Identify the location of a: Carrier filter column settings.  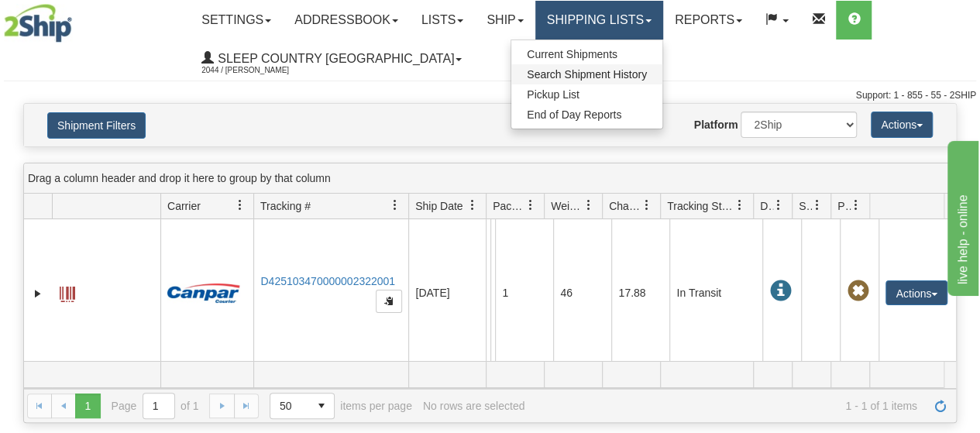
(240, 205).